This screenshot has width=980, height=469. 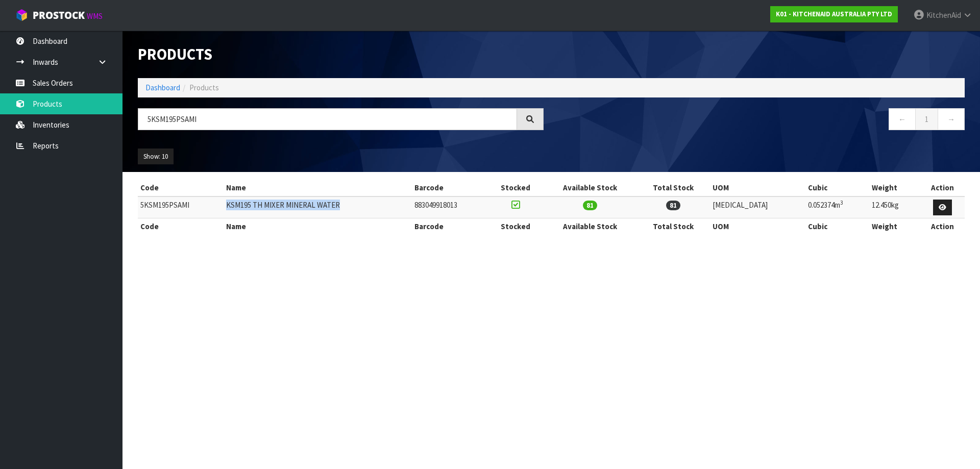 I want to click on span: ProStock, so click(x=59, y=15).